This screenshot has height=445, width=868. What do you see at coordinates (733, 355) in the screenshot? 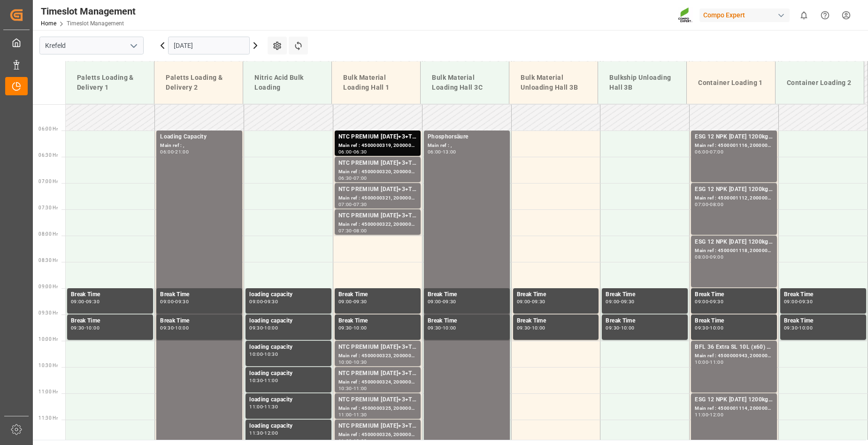
I see `div: Main ref : 4500000943, 2000000680` at bounding box center [733, 355].